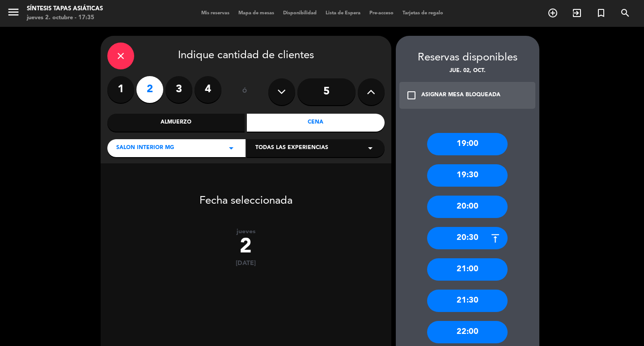 The width and height of the screenshot is (644, 346). I want to click on div: ó, so click(244, 92).